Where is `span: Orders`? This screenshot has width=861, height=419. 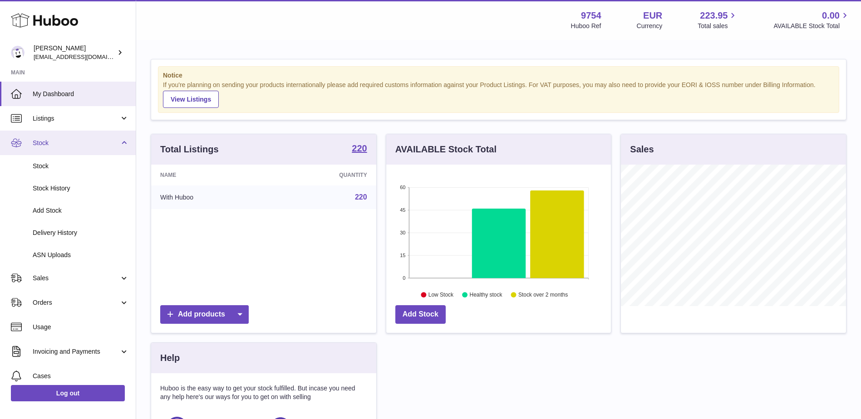
span: Orders is located at coordinates (76, 303).